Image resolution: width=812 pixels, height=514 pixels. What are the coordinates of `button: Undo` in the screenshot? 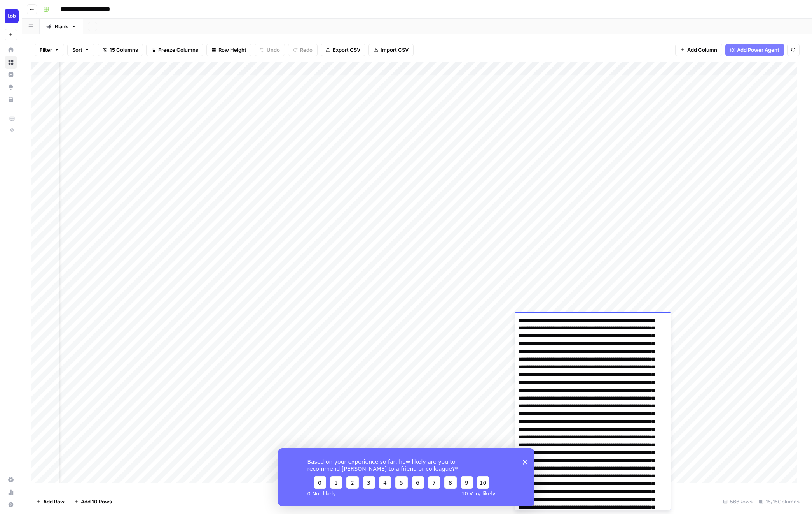 It's located at (270, 50).